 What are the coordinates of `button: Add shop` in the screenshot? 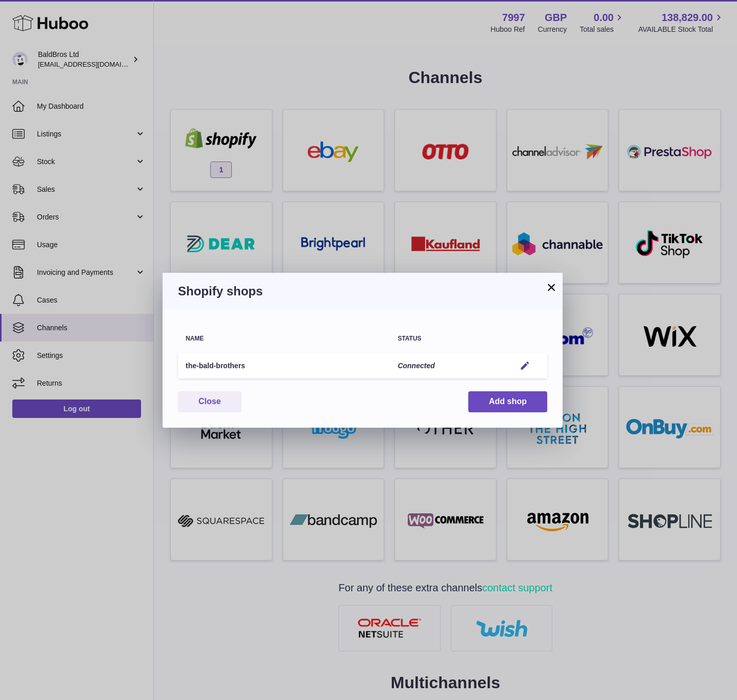 It's located at (508, 402).